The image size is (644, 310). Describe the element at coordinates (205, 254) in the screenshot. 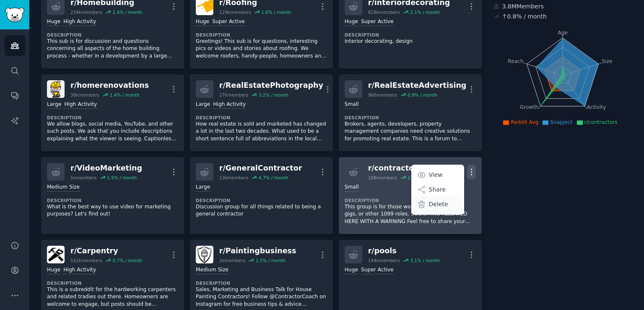

I see `img: Paintingbusiness` at that location.